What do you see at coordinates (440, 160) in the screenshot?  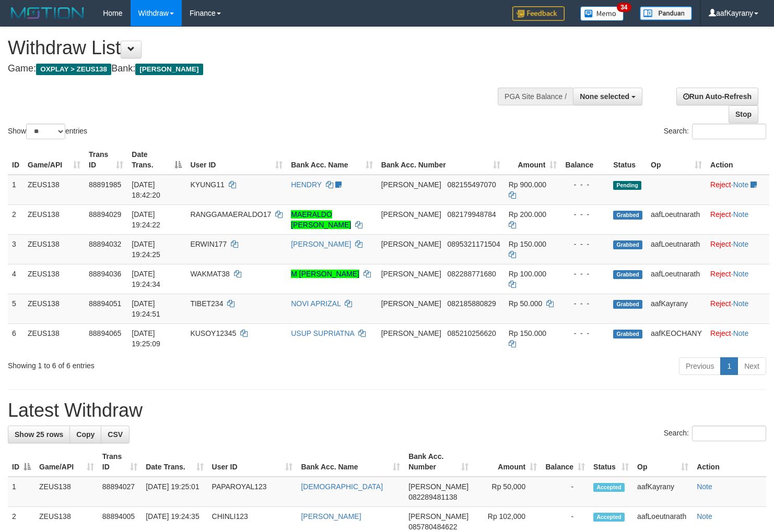 I see `th: Bank Acc. Number: activate to sort column ascending` at bounding box center [440, 160].